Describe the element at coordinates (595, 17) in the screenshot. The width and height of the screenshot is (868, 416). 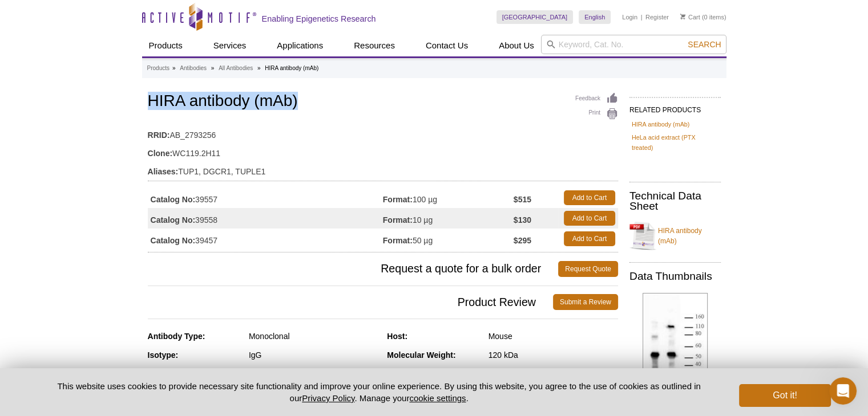
I see `a: English` at that location.